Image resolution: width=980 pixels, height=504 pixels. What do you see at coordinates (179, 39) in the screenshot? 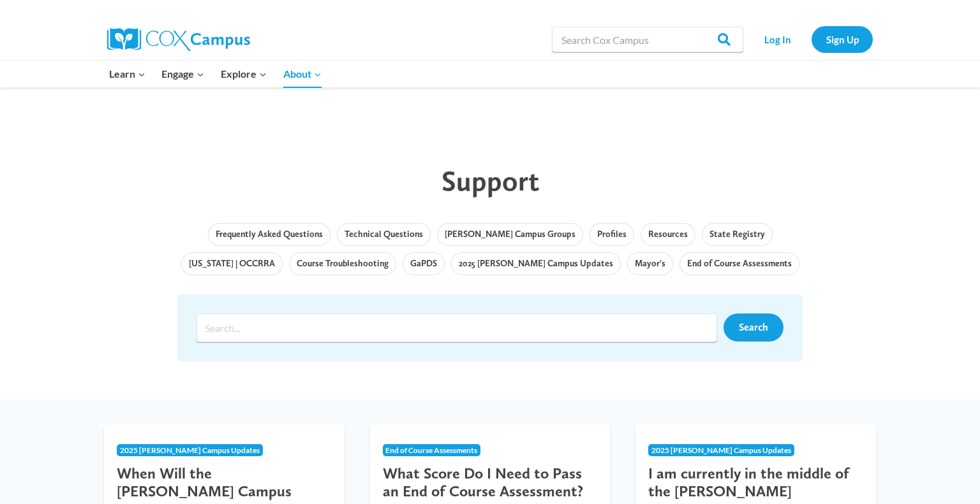
I see `img: Cox Campus` at bounding box center [179, 39].